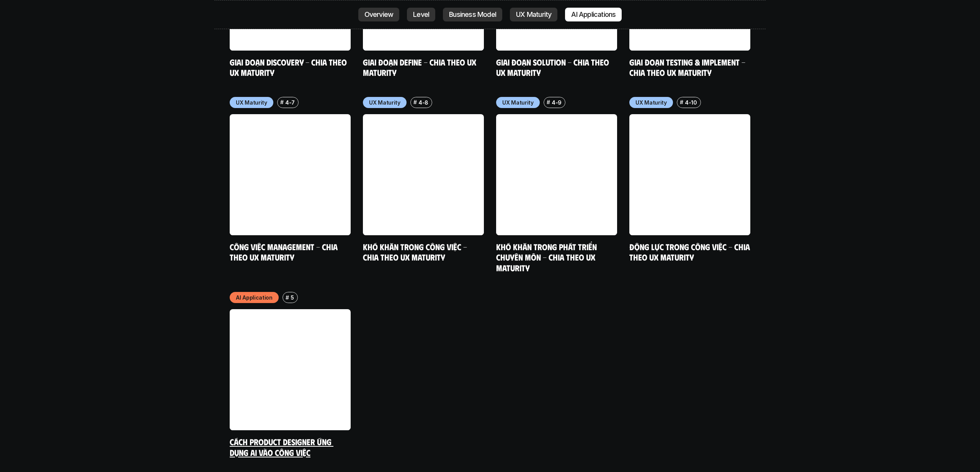 This screenshot has height=472, width=980. What do you see at coordinates (379, 15) in the screenshot?
I see `a: Overview` at bounding box center [379, 15].